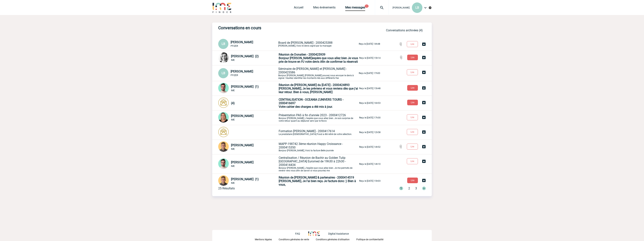 This screenshot has height=241, width=644. Describe the element at coordinates (223, 117) in the screenshot. I see `img: 112968-1.png` at that location.